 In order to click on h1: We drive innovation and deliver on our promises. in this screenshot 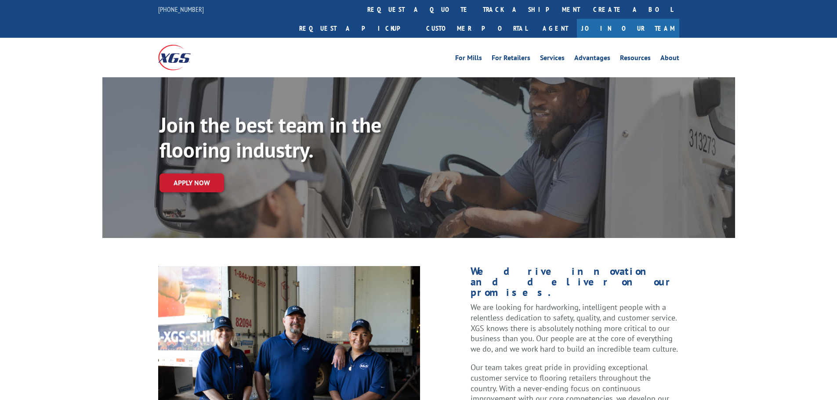, I will do `click(575, 284)`.